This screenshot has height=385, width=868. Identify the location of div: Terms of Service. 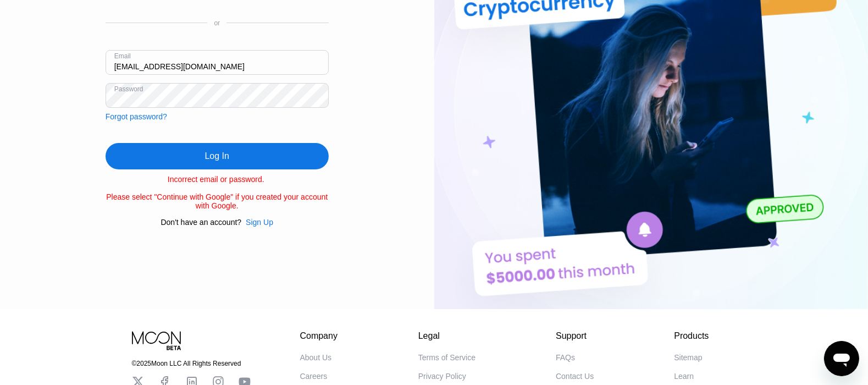
(447, 358).